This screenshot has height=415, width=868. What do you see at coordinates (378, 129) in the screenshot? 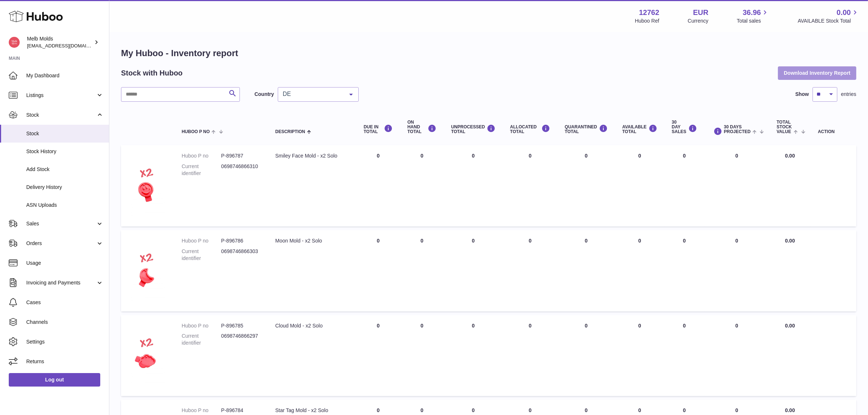
I see `div: DUE IN TOTAL` at bounding box center [378, 129].